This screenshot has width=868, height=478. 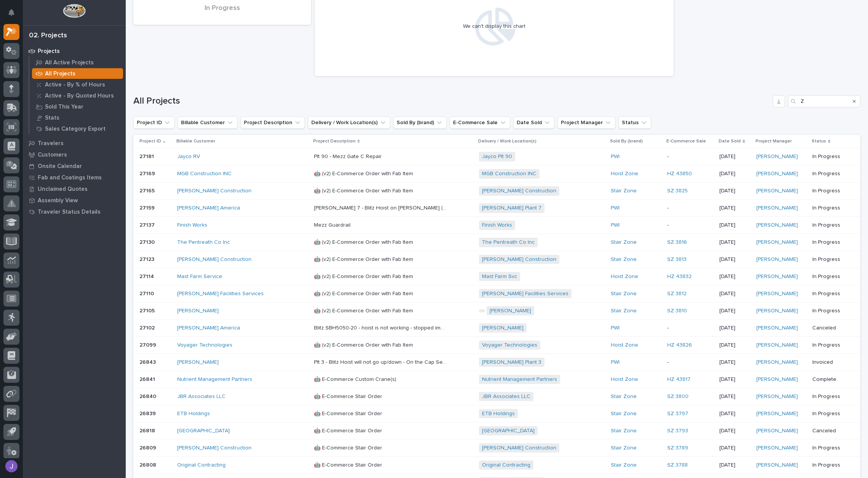 I want to click on div: We can't display this chart, so click(x=494, y=26).